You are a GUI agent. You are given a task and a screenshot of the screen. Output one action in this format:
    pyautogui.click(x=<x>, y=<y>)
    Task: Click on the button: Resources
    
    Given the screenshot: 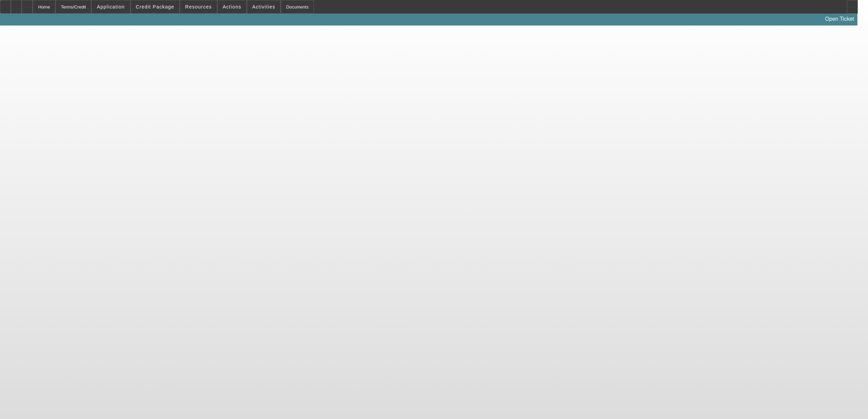 What is the action you would take?
    pyautogui.click(x=199, y=7)
    